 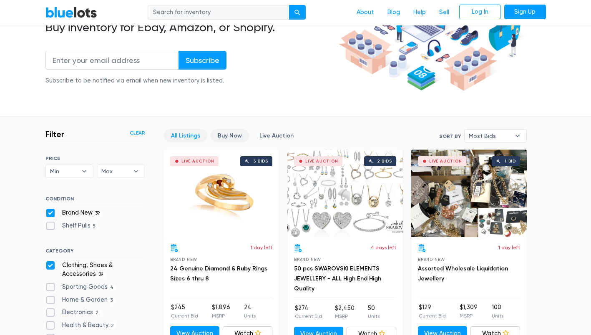 I want to click on h2: Buy inventory for Ebay, Amazon, or Shopify., so click(x=191, y=28).